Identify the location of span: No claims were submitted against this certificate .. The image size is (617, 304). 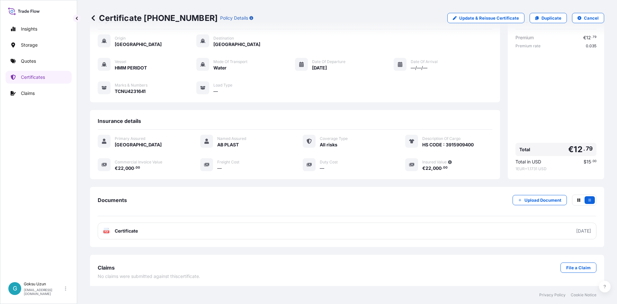
(149, 276).